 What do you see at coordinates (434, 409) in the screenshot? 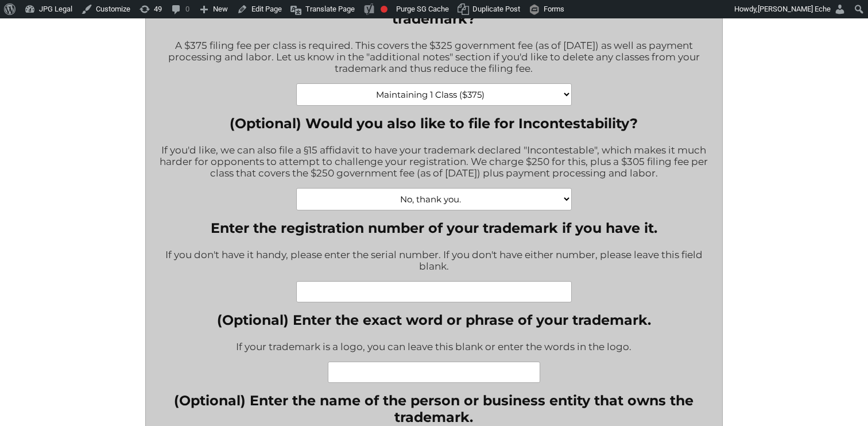
I see `label: (Optional) Enter the name of the person or business entity that owns the trademark.` at bounding box center [434, 409].